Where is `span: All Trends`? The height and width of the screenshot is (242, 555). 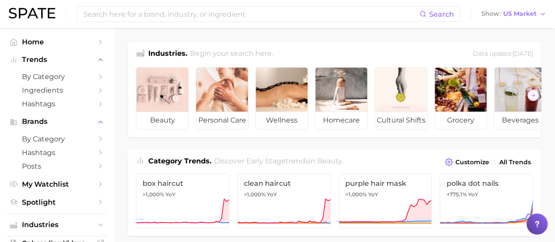
span: All Trends is located at coordinates (515, 162).